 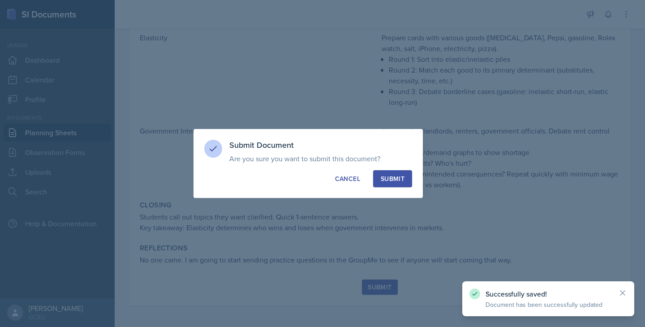 What do you see at coordinates (392, 179) in the screenshot?
I see `div: Submit` at bounding box center [392, 179].